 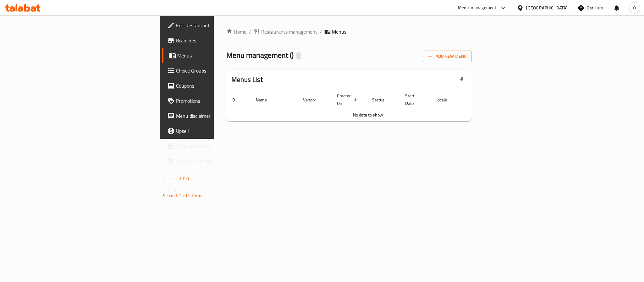 I want to click on a: Choice Groups, so click(x=215, y=71).